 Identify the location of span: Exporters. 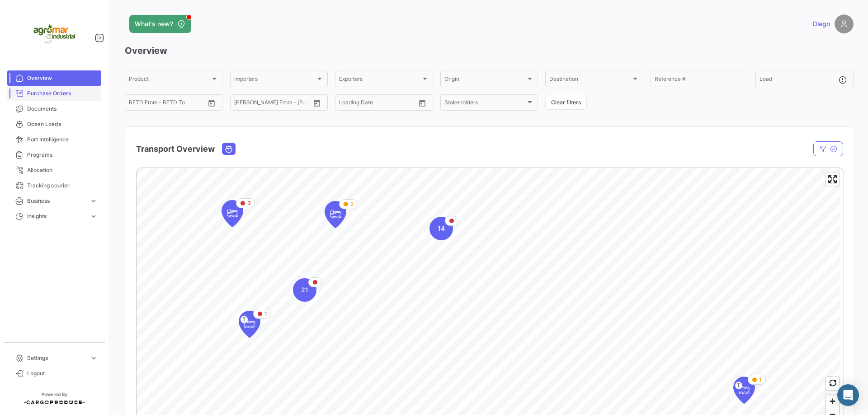
(380, 81).